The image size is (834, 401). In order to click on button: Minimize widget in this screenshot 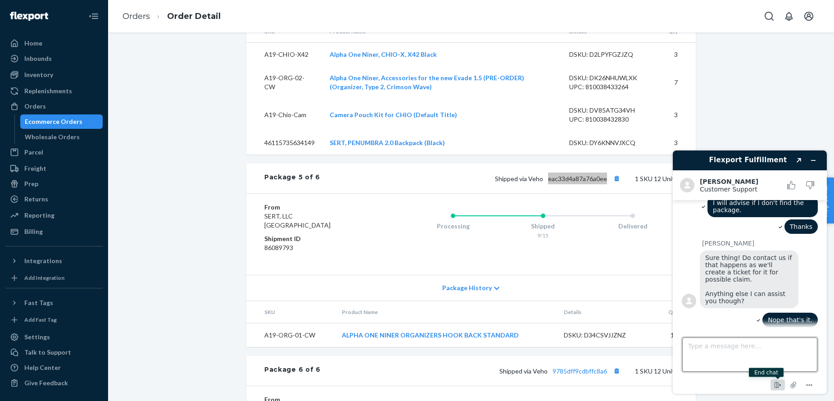, I will do `click(148, 17)`.